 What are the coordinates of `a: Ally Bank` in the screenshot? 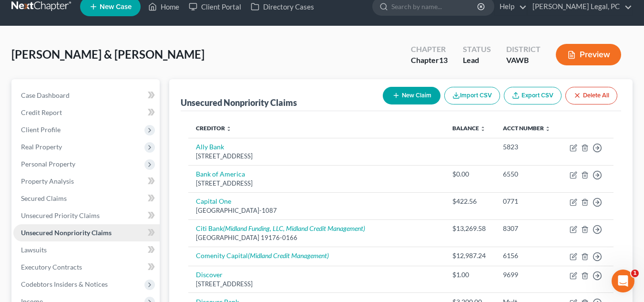 It's located at (210, 146).